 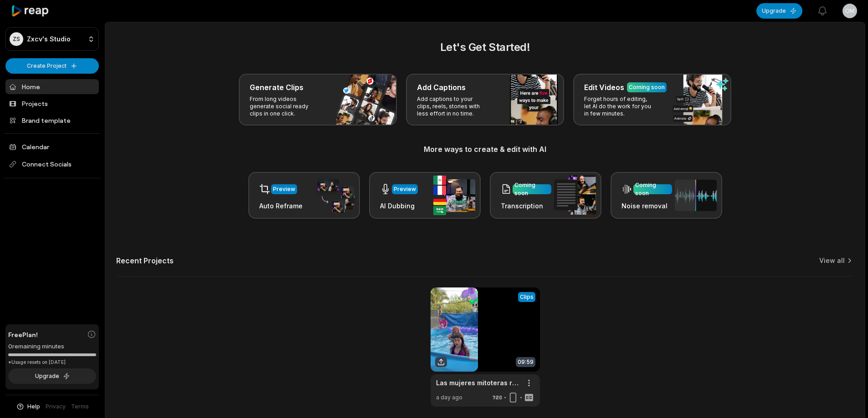 I want to click on h3: Generate Clips, so click(x=277, y=88).